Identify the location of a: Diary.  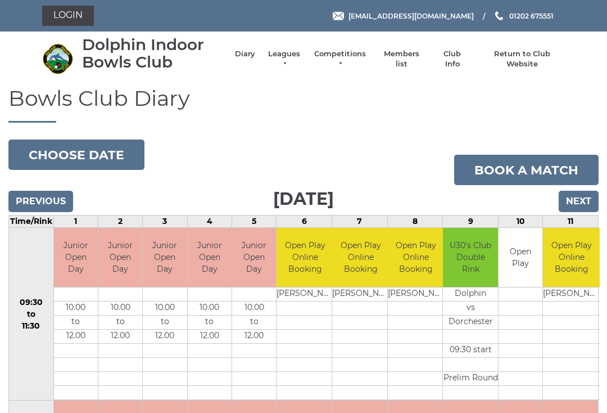
(245, 54).